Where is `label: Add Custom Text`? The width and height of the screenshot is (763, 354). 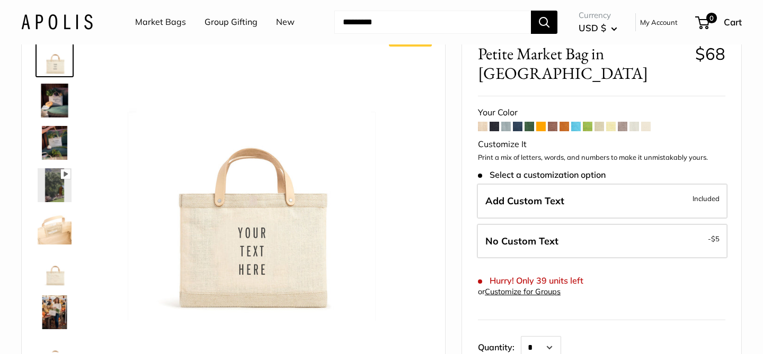
label: Add Custom Text is located at coordinates (602, 201).